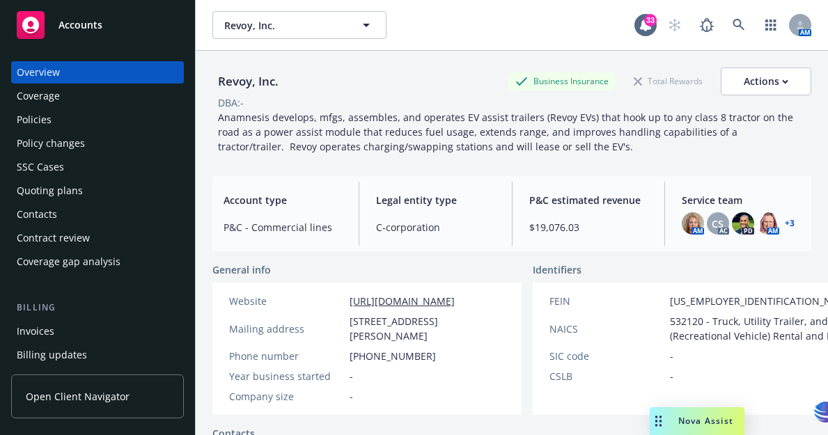 This screenshot has height=435, width=828. Describe the element at coordinates (741, 200) in the screenshot. I see `span: Service team` at that location.